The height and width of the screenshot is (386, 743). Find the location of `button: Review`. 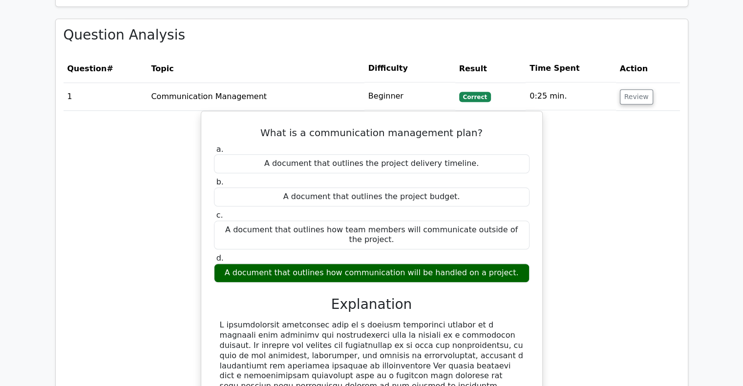

button: Review is located at coordinates (636, 97).